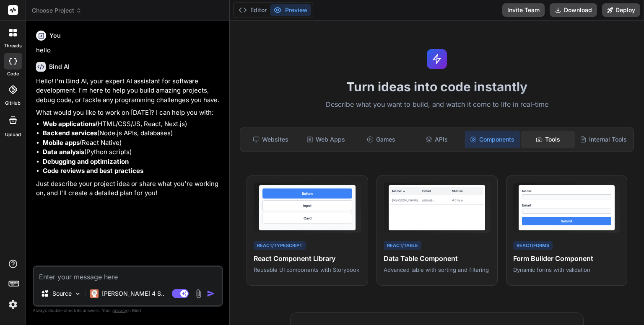 Image resolution: width=644 pixels, height=325 pixels. I want to click on button: Invite Team, so click(523, 10).